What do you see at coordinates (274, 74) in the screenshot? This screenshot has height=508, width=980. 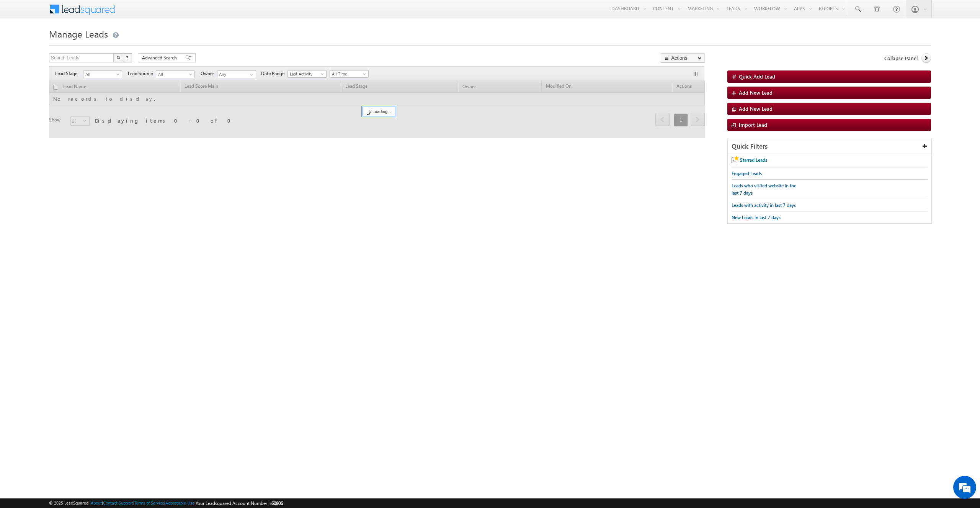 I see `span: Date Range` at bounding box center [274, 74].